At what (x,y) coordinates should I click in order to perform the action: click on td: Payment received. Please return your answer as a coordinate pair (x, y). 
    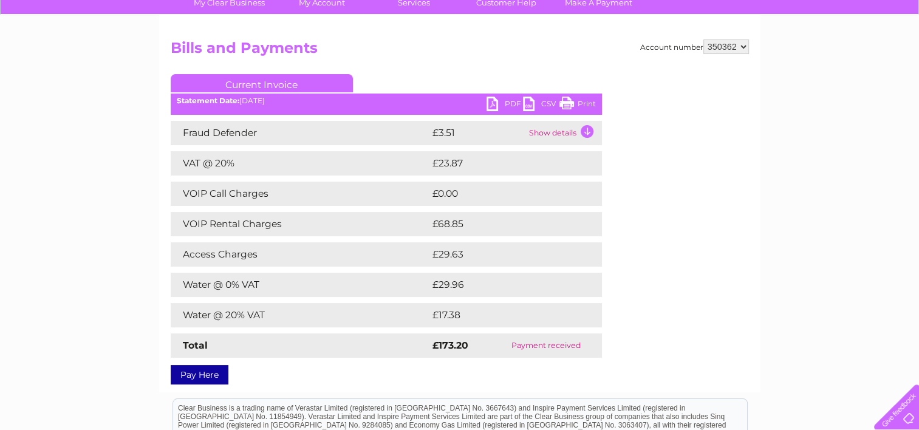
    Looking at the image, I should click on (546, 346).